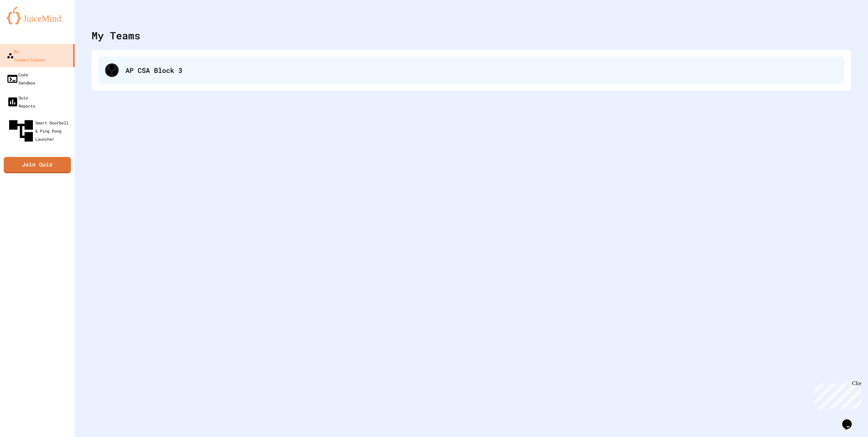 This screenshot has height=437, width=868. Describe the element at coordinates (38, 16) in the screenshot. I see `img: logo-orange.svg` at that location.